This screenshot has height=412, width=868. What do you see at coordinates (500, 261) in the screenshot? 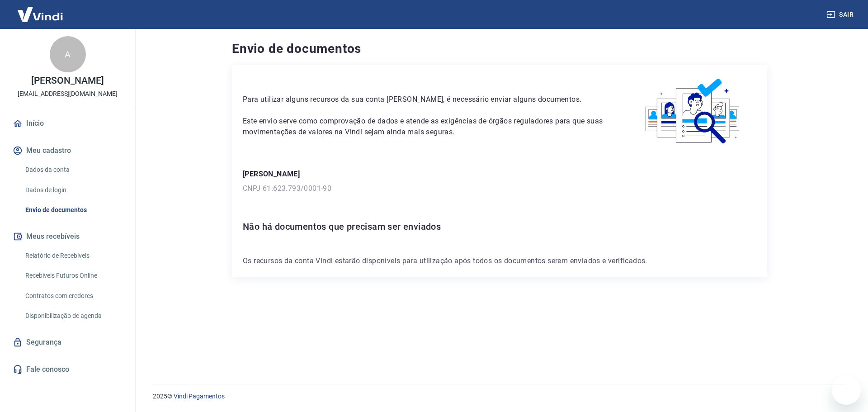
I see `p: Os recursos da conta Vindi estarão disponíveis para utilização após todos os documentos serem env...` at bounding box center [500, 261].